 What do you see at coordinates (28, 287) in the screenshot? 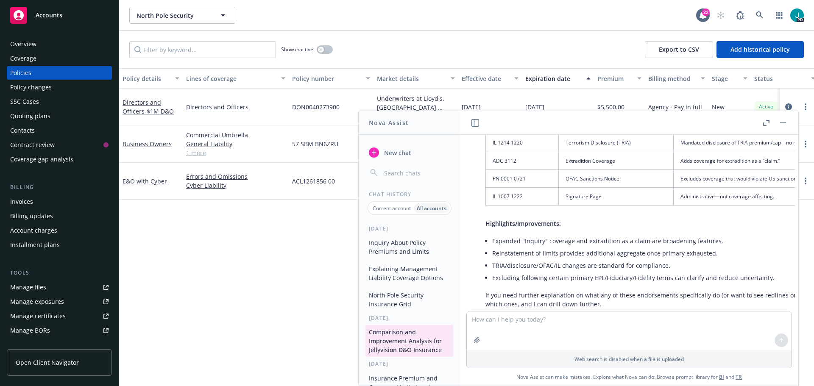
I see `div: Manage files` at bounding box center [28, 287].